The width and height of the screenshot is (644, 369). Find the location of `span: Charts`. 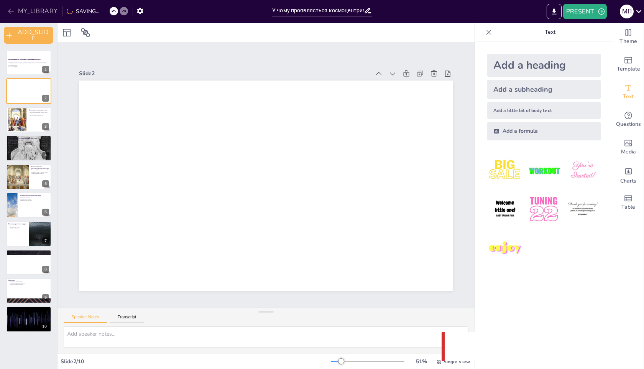

span: Charts is located at coordinates (628, 181).